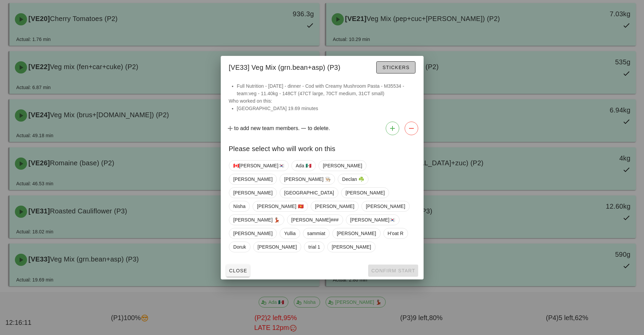 The width and height of the screenshot is (644, 335). Describe the element at coordinates (395, 233) in the screenshot. I see `span: H'oat R` at that location.